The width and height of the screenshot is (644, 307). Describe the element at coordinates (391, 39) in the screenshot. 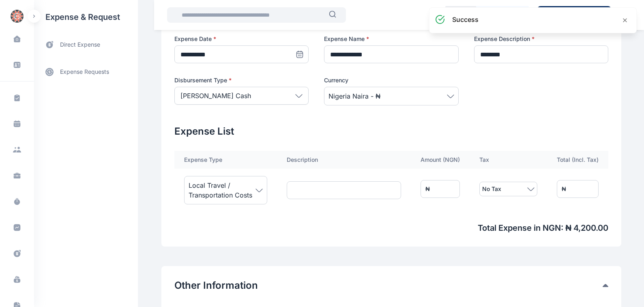

I see `label: Expense Name` at that location.